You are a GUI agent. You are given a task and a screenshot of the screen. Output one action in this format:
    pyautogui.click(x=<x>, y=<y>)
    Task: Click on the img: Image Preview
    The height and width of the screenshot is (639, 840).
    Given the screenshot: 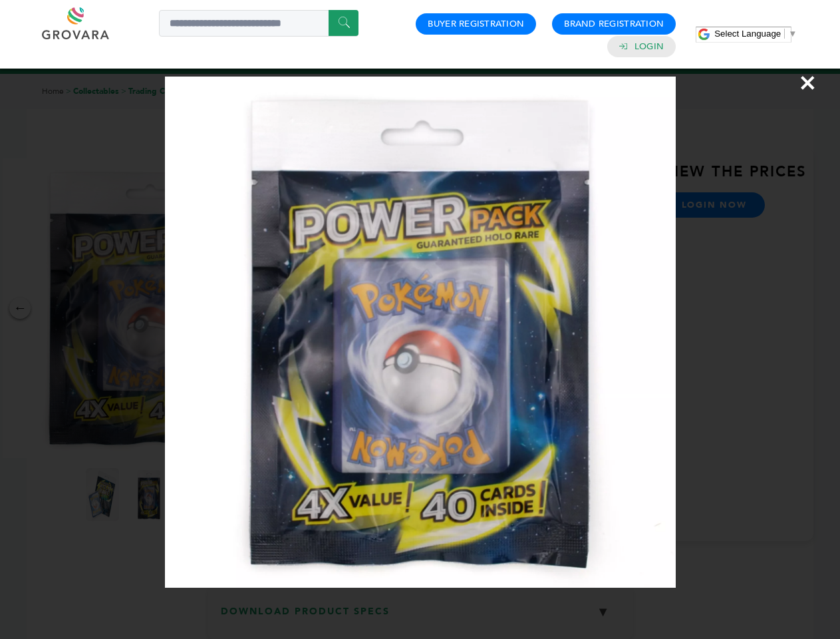 What is the action you would take?
    pyautogui.click(x=420, y=332)
    